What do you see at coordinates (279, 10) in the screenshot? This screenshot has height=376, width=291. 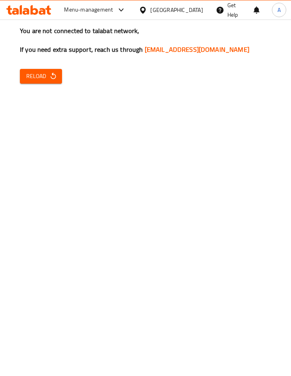 I see `span: A` at bounding box center [279, 10].